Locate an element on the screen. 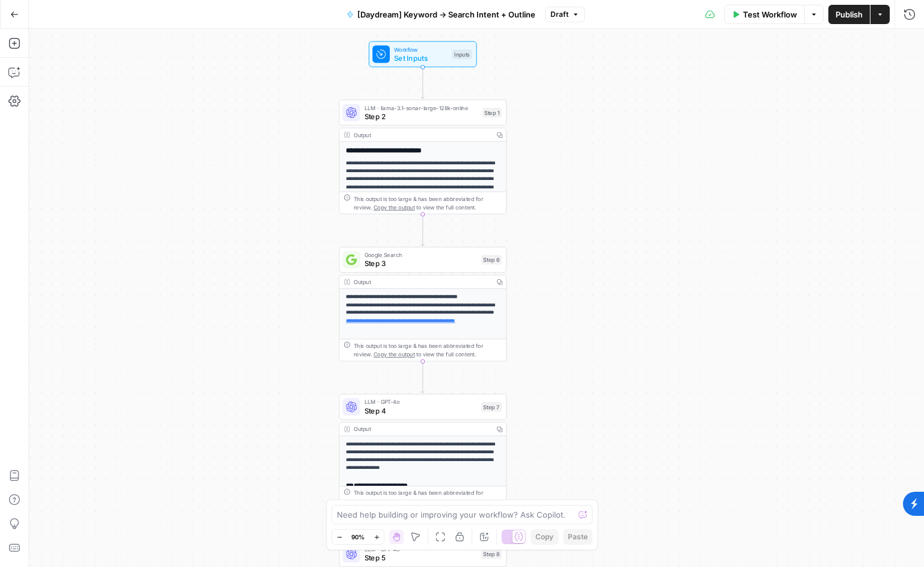 This screenshot has width=924, height=567. button: Paste is located at coordinates (577, 537).